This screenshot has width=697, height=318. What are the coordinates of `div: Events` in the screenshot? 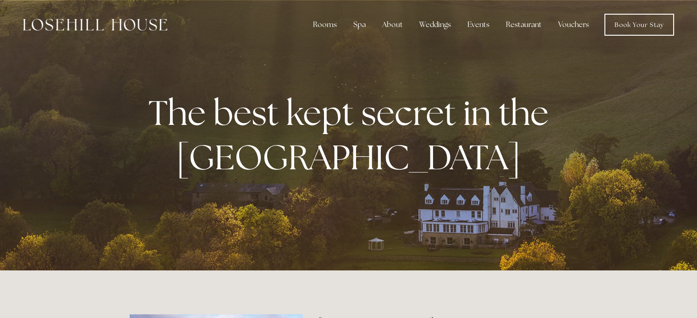 It's located at (478, 25).